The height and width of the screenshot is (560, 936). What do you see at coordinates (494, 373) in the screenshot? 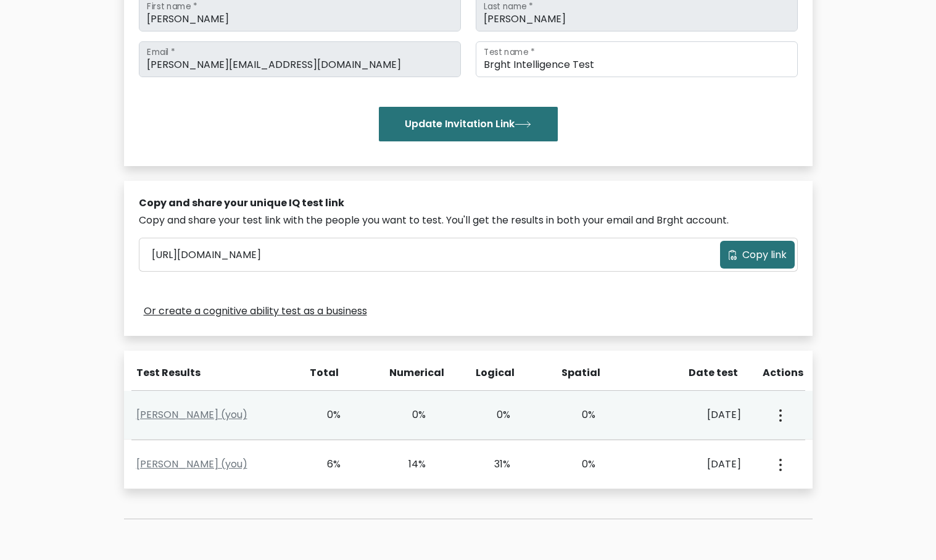
I see `div: Logical` at bounding box center [494, 373].